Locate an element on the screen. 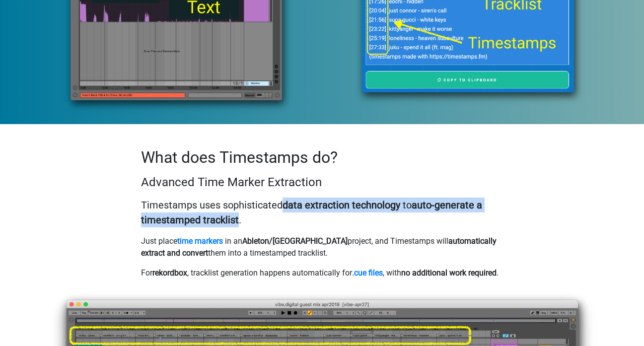  strong: auto-generate a timestamped tracklist is located at coordinates (311, 213).